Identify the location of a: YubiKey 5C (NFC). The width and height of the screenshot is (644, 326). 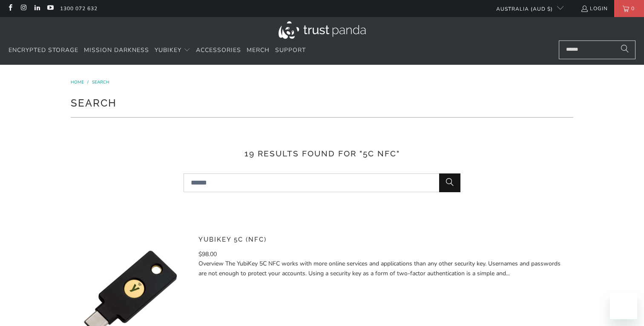
(233, 240).